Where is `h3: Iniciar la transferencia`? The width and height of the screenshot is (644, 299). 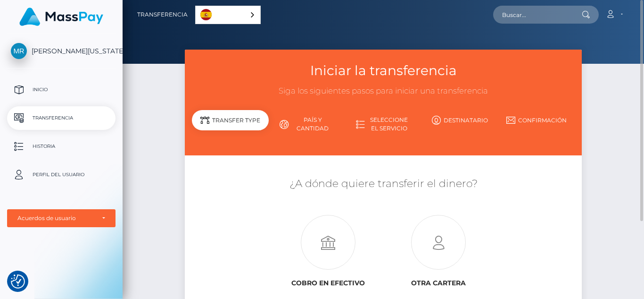
h3: Iniciar la transferencia is located at coordinates (383, 70).